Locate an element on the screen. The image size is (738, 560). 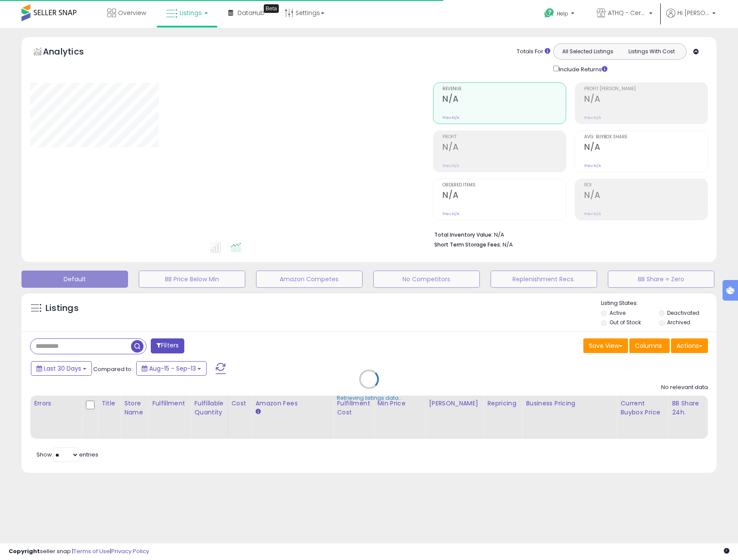
div: Totals For is located at coordinates (534, 51).